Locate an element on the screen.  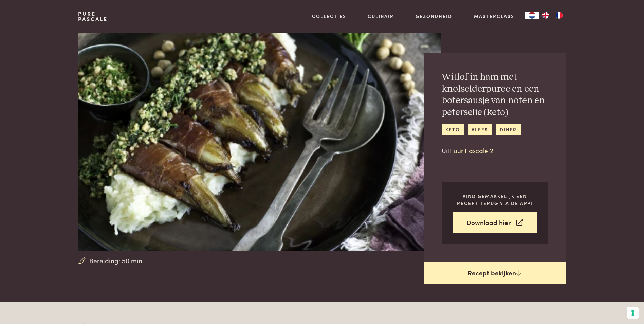
aside: Language selected: Nederlands is located at coordinates (546, 16).